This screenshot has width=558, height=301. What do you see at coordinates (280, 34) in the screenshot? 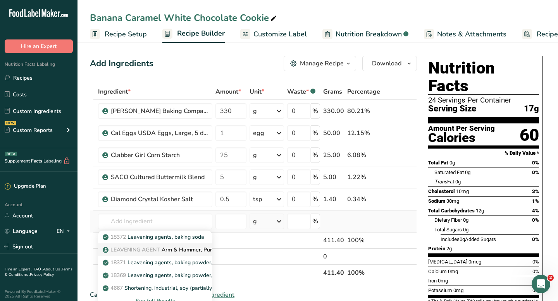
I see `span: Customize Label` at bounding box center [280, 34].